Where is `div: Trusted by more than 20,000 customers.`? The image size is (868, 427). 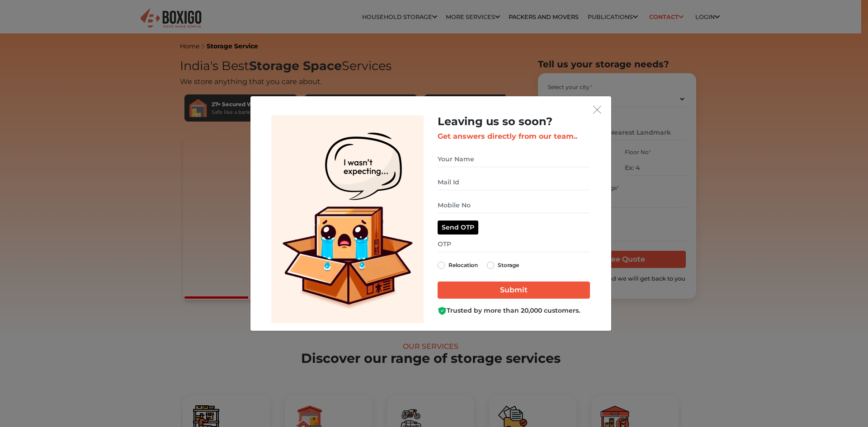
div: Trusted by more than 20,000 customers. is located at coordinates (514, 311).